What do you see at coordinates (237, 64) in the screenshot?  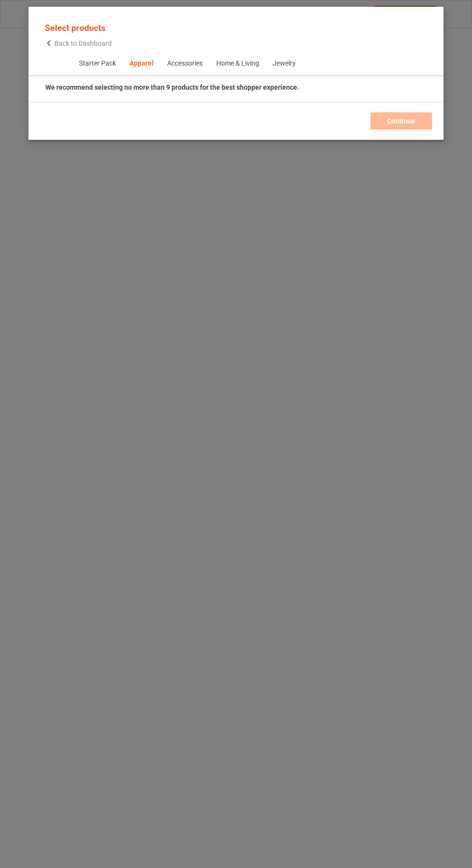 I see `div: Home & Living` at bounding box center [237, 64].